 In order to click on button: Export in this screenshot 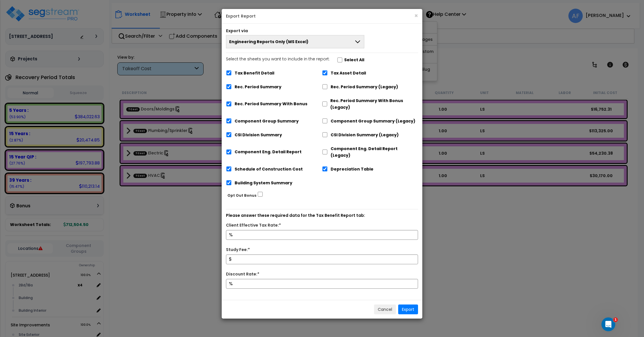, I will do `click(408, 310)`.